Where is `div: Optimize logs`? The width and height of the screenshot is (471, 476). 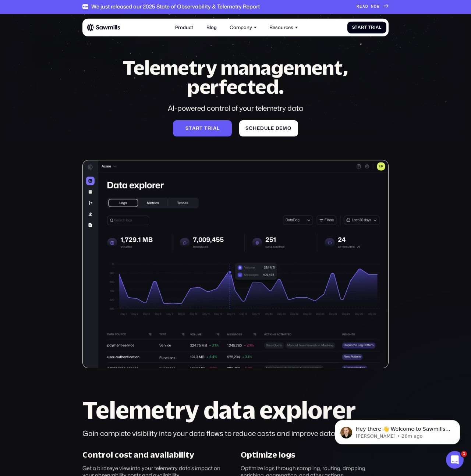 div: Optimize logs is located at coordinates (268, 455).